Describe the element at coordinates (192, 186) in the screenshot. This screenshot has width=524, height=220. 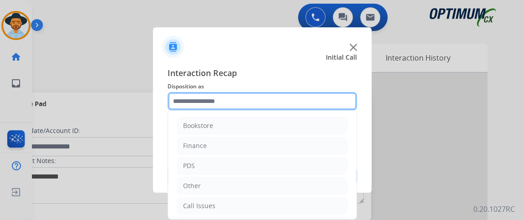
I see `div: Other` at that location.